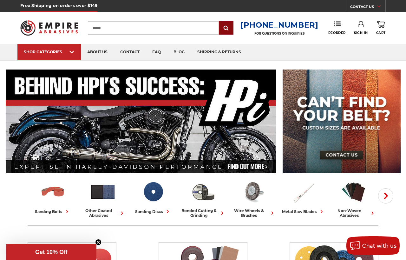 The width and height of the screenshot is (406, 260). What do you see at coordinates (53, 191) in the screenshot?
I see `img: Sanding Belts` at bounding box center [53, 191].